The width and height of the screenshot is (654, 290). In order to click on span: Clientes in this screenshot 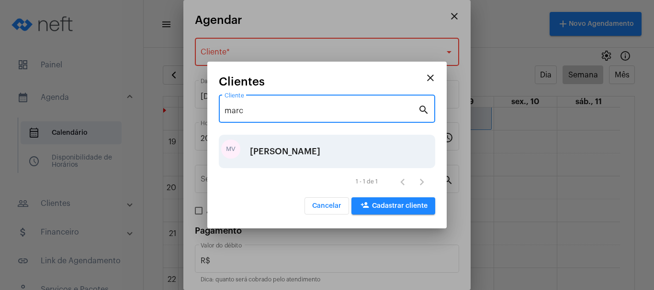, I will do `click(242, 82)`.